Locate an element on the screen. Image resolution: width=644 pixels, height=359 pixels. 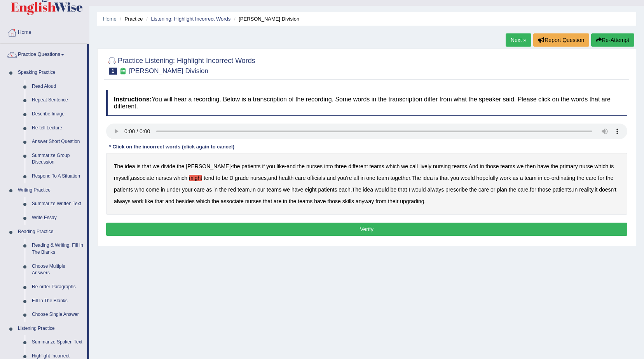
a: Respond To A Situation is located at coordinates (58, 177).